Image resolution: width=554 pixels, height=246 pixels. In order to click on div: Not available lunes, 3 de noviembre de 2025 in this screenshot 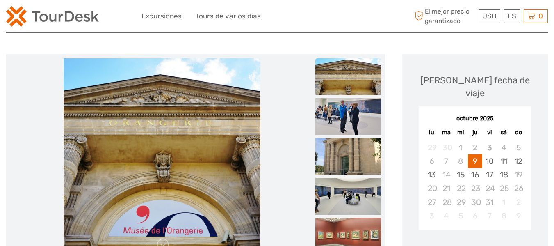, I will do `click(432, 215)`.